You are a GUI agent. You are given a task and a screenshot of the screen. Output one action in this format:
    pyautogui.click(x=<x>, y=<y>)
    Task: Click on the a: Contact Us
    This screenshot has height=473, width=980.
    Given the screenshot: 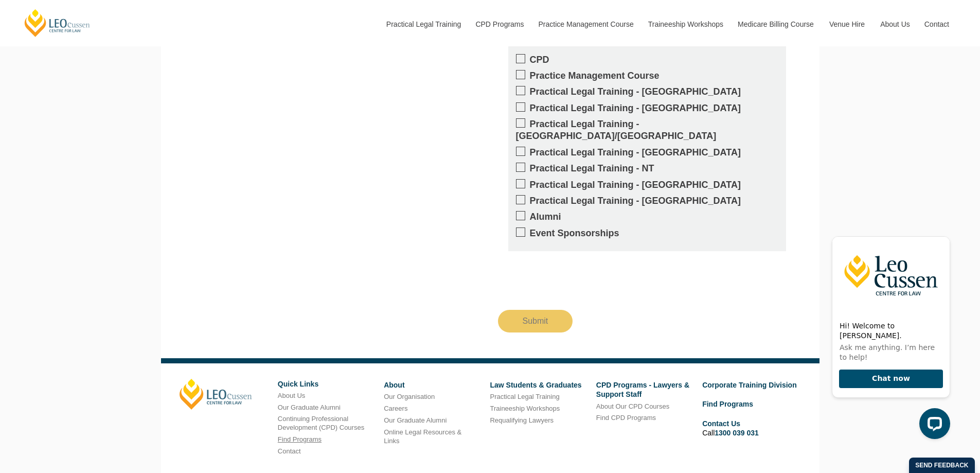 What is the action you would take?
    pyautogui.click(x=721, y=423)
    